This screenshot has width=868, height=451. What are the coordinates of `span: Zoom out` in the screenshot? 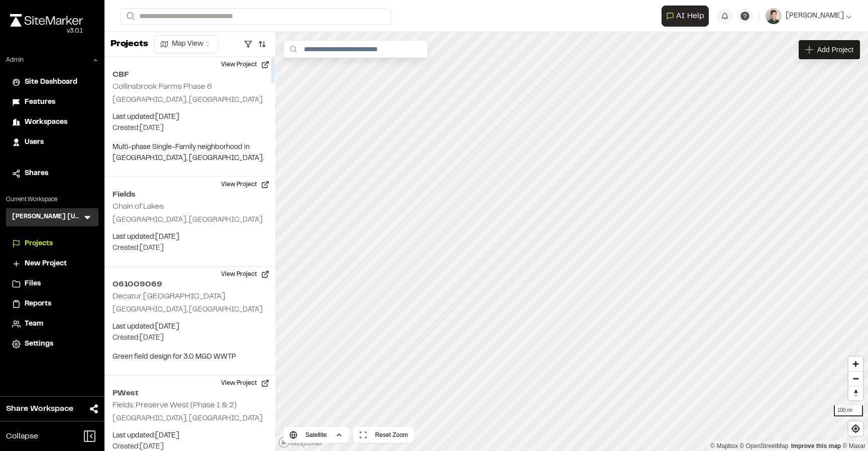 It's located at (855, 379).